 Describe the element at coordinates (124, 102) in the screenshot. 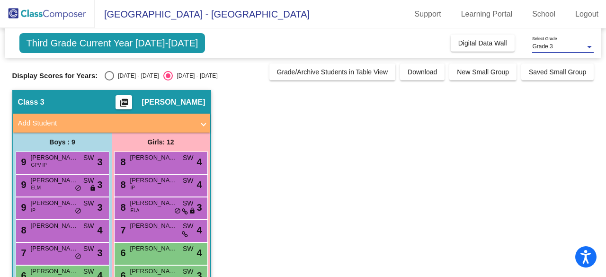

I see `button: Print Students Details` at that location.